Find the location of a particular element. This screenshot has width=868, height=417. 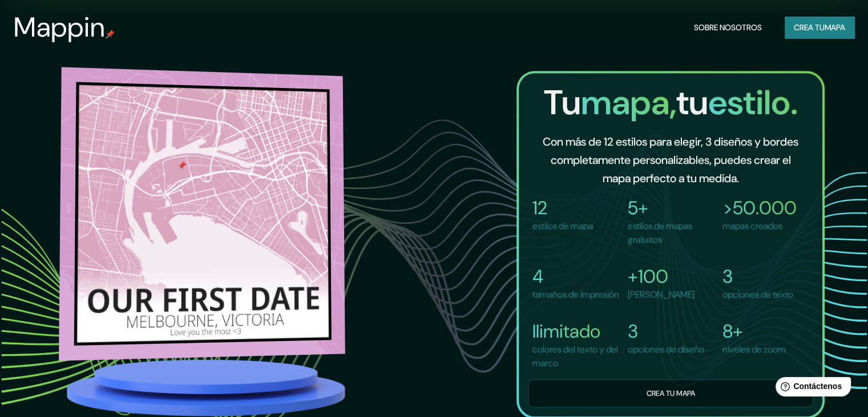

font: Contáctenos is located at coordinates (51, 14).